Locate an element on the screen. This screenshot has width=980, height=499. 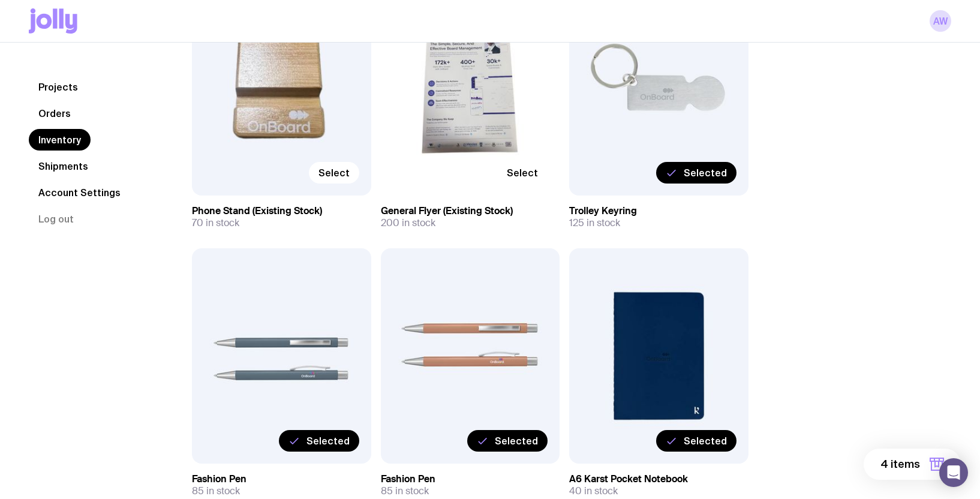
a: Account Settings is located at coordinates (79, 193).